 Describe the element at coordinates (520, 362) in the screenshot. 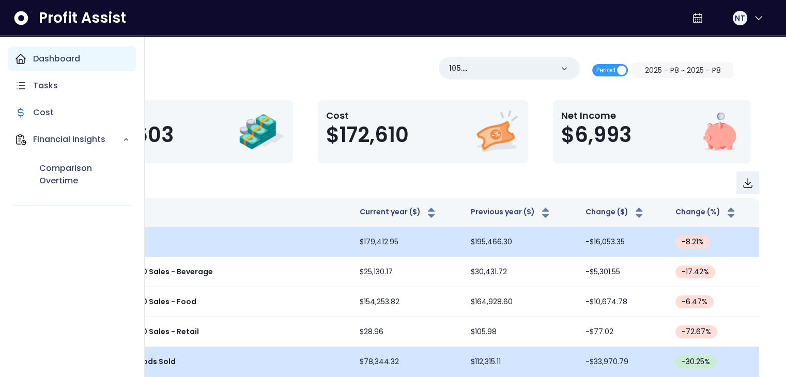

I see `td: $112,315.11` at that location.